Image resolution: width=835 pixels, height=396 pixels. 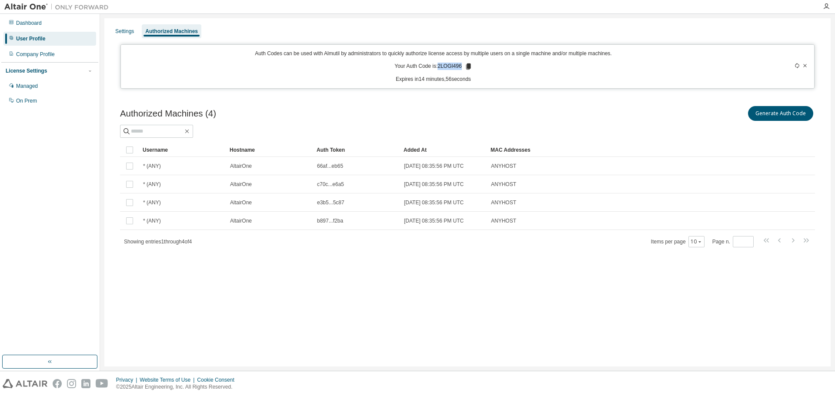 I want to click on p: Expires in 14 minutes, 56 seconds, so click(x=434, y=79).